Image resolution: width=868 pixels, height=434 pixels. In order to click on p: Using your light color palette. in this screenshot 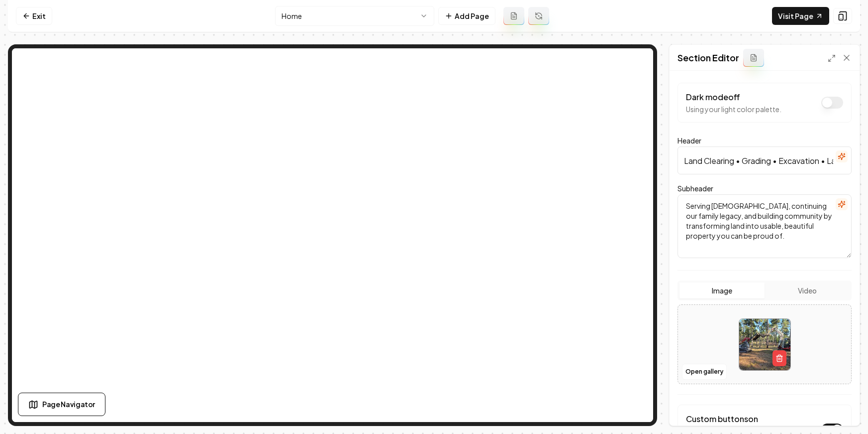, I will do `click(734, 109)`.